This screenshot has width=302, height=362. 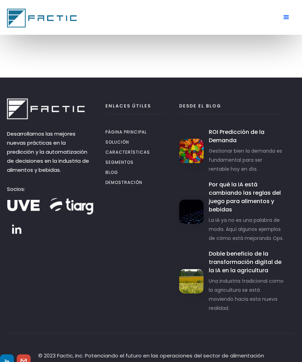 What do you see at coordinates (246, 197) in the screenshot?
I see `h4: Por qué la IA está cambiando las reglas del juego para alimentos y bebidas` at bounding box center [246, 197].